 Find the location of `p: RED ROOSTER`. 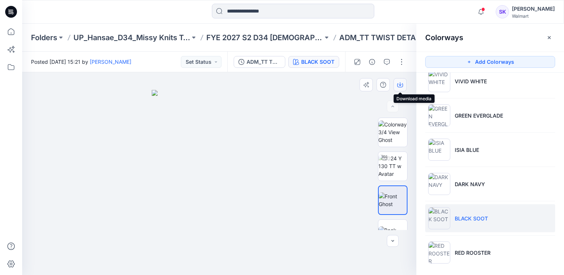

p: RED ROOSTER is located at coordinates (473, 253).